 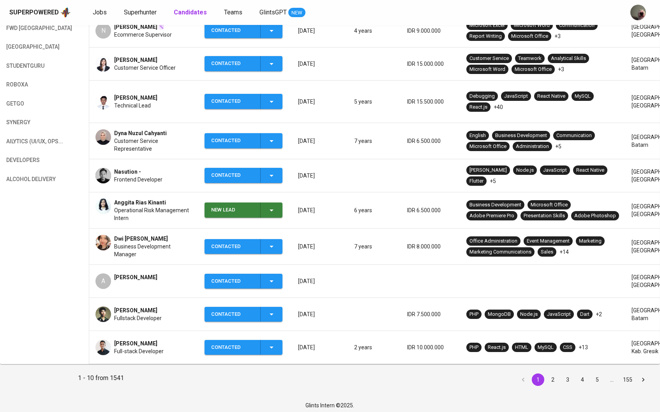 What do you see at coordinates (521, 347) in the screenshot?
I see `div: HTML` at bounding box center [521, 347].